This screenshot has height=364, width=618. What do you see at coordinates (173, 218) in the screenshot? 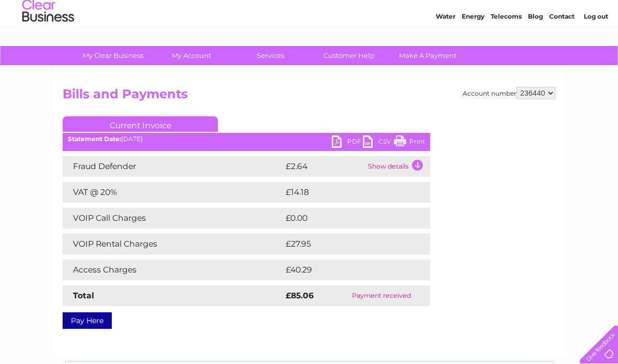
I see `td: VOIP Call Charges` at bounding box center [173, 218].